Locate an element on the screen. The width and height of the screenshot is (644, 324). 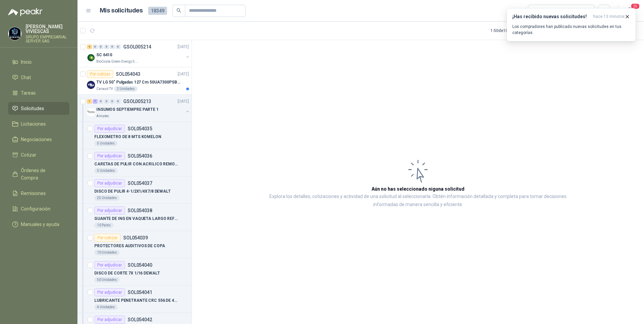
span: Licitaciones is located at coordinates (33, 124).